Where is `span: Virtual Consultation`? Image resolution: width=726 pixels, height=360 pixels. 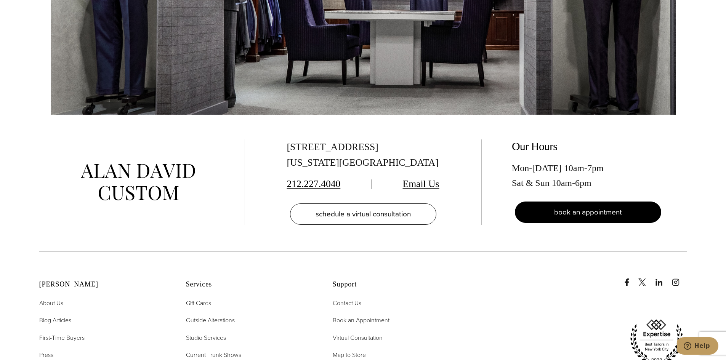 span: Virtual Consultation is located at coordinates (357, 338).